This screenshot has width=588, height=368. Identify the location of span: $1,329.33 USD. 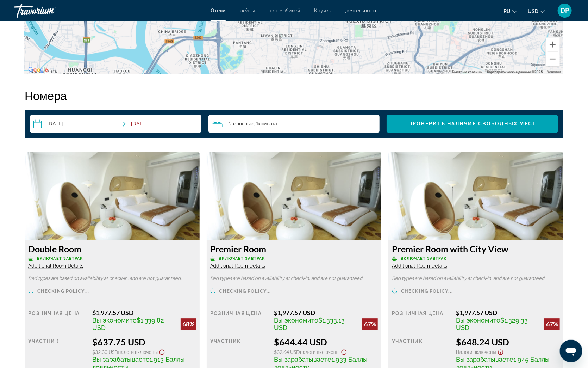
(492, 323).